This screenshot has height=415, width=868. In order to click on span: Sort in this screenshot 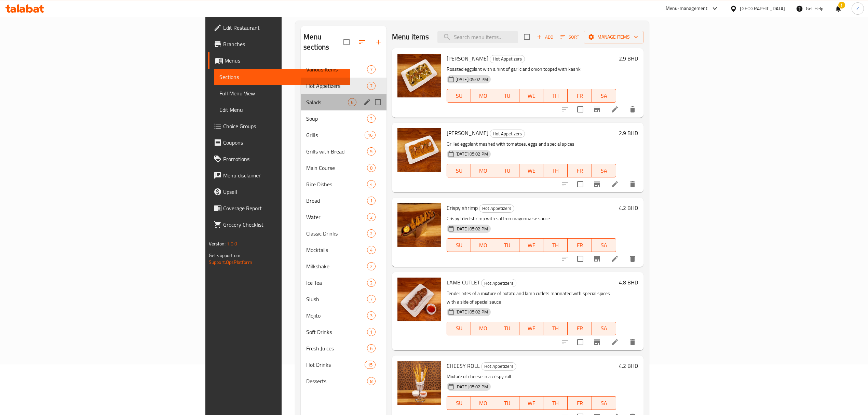, I will do `click(569, 37)`.